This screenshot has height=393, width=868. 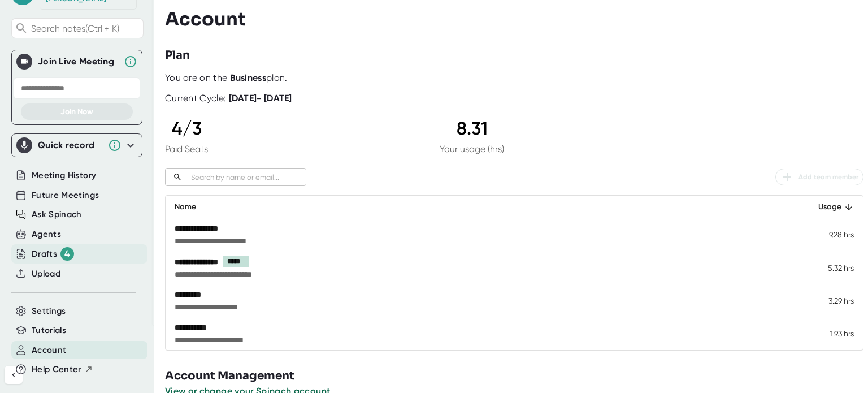 I want to click on td: 3.29 hrs, so click(x=827, y=300).